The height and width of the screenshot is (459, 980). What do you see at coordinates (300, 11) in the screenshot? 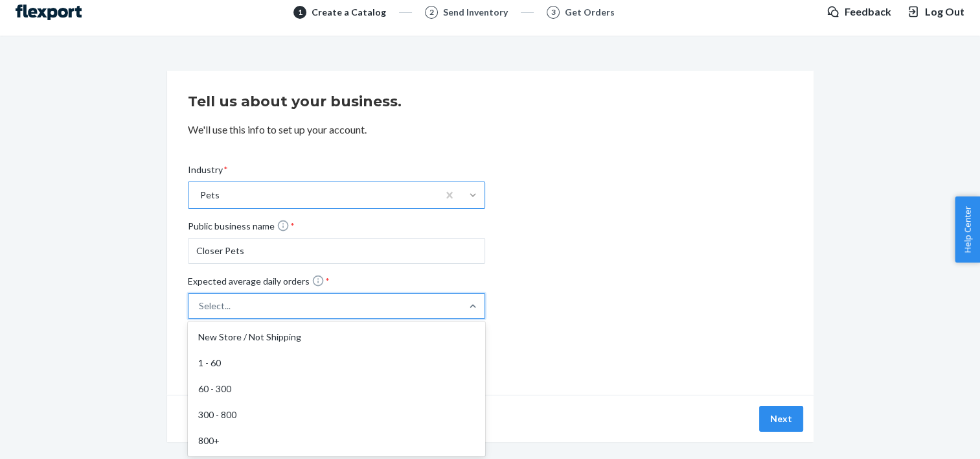
I see `span: 1` at bounding box center [300, 11].